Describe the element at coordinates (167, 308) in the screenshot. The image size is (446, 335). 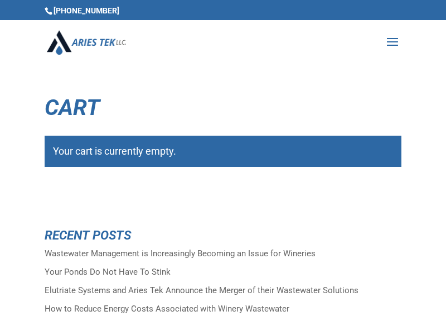
I see `a: How to Reduce Energy Costs Associated with Winery Wastewater` at that location.